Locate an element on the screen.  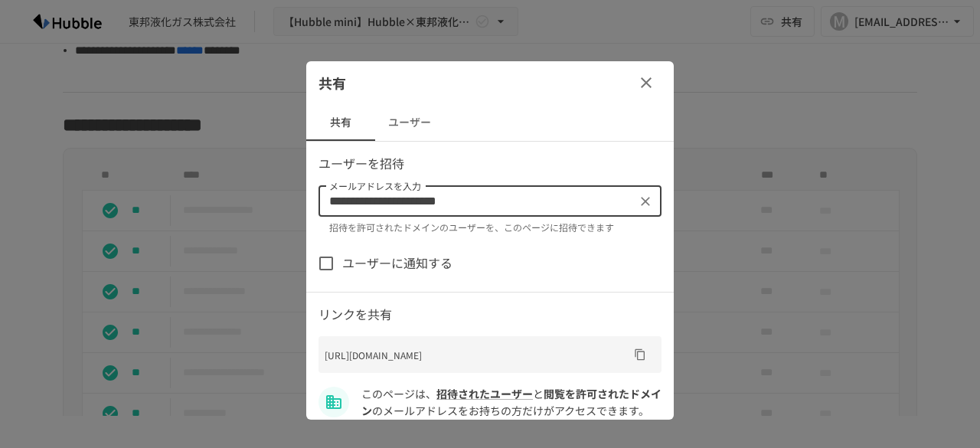
button: ユーザー is located at coordinates (409, 122).